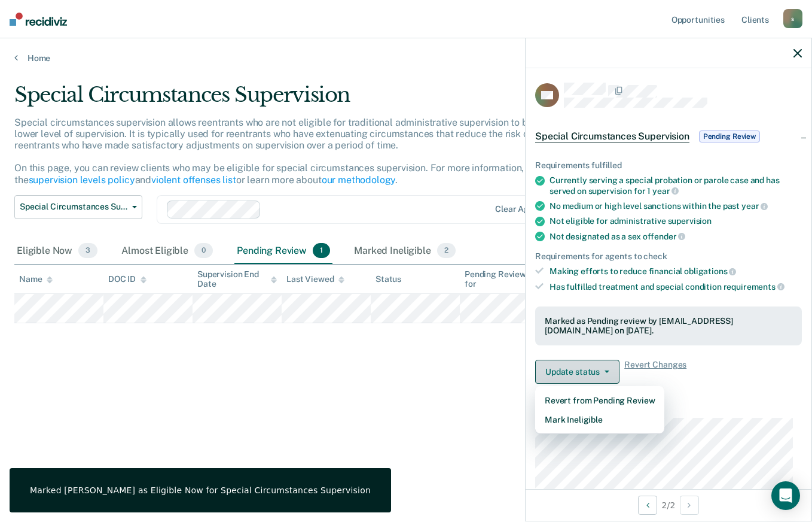 Image resolution: width=812 pixels, height=522 pixels. Describe the element at coordinates (57, 252) in the screenshot. I see `div: Eligible Now` at that location.